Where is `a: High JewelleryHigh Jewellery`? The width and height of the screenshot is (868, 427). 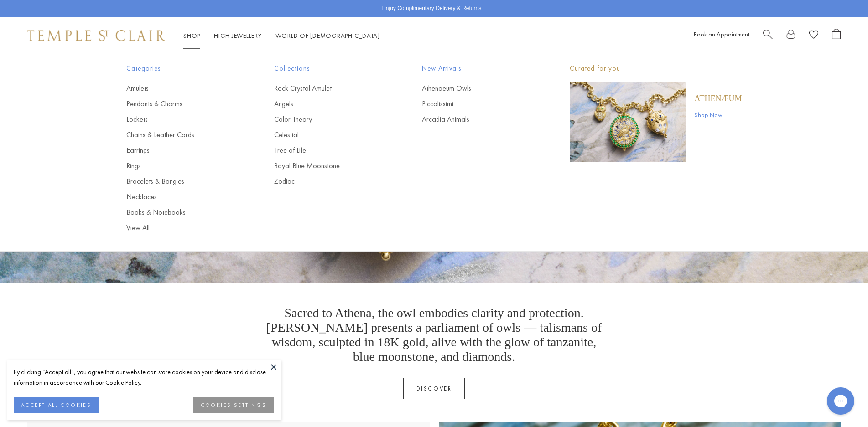
a: High JewelleryHigh Jewellery is located at coordinates (238, 35).